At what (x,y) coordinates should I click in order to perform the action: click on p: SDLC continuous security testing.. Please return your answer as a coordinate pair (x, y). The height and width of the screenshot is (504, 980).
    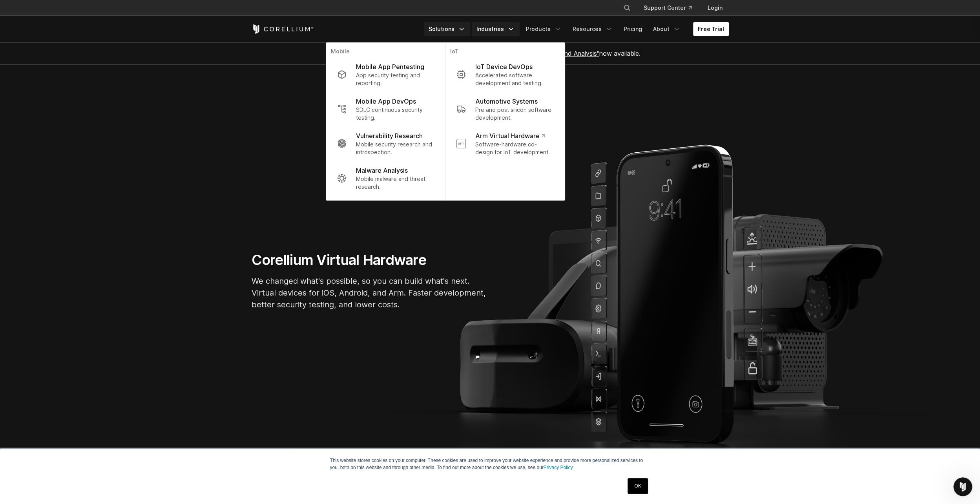
    Looking at the image, I should click on (394, 113).